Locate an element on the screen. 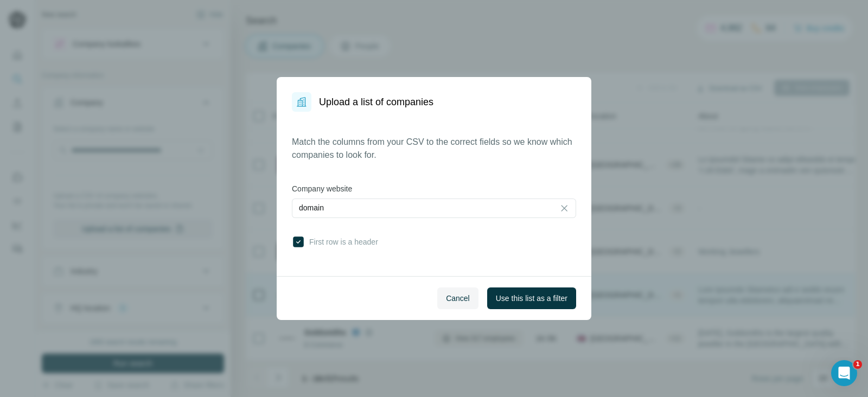 The image size is (868, 397). button: Use this list as a filter is located at coordinates (531, 298).